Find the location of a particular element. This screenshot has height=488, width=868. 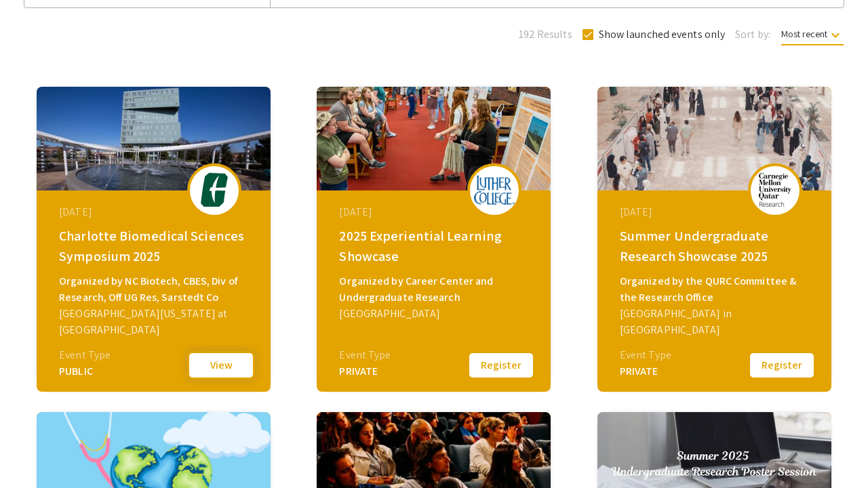

div: Charlotte Biomedical Sciences Symposium 2025 is located at coordinates (155, 246).